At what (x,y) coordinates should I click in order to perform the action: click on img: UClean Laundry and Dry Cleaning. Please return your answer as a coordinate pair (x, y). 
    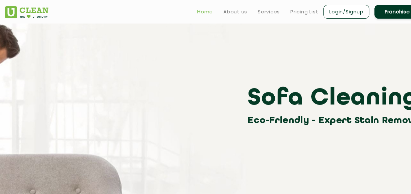
    Looking at the image, I should click on (26, 12).